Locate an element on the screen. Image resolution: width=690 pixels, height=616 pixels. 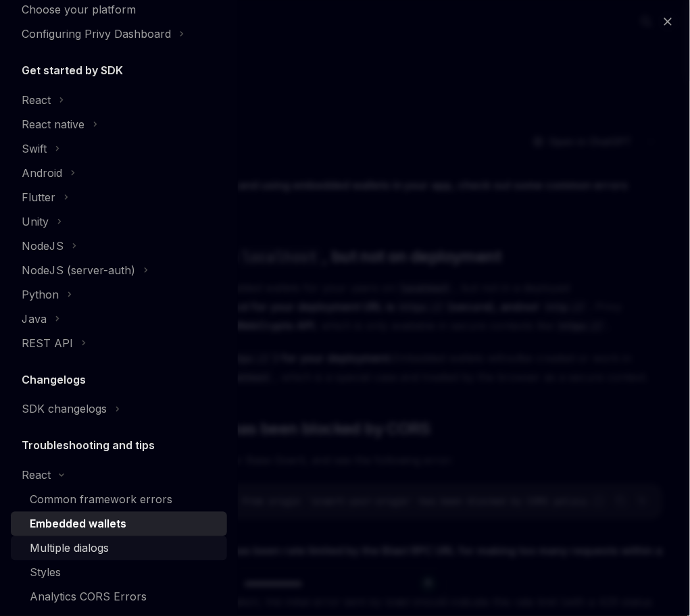
button: Swift is located at coordinates (119, 149).